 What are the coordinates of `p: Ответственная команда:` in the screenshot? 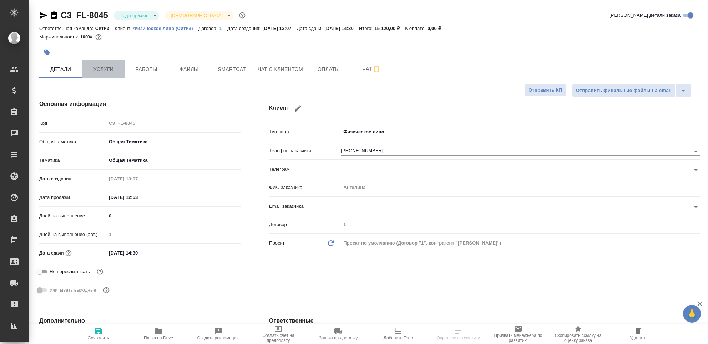 It's located at (67, 28).